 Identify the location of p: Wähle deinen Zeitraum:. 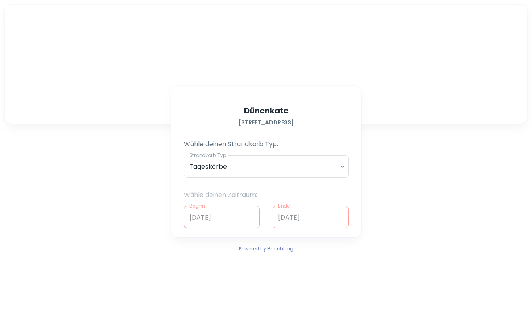
(266, 195).